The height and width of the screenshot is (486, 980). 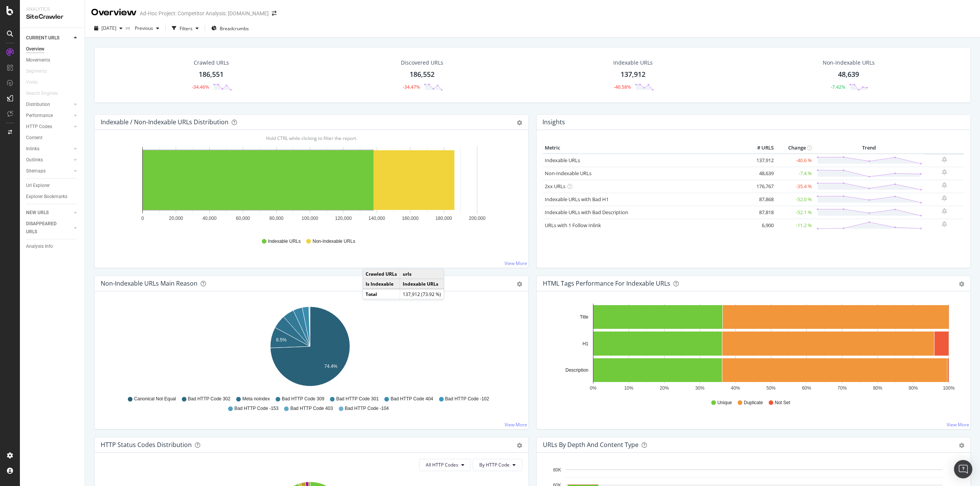 I want to click on div: URLs by Depth and Content Type, so click(x=591, y=445).